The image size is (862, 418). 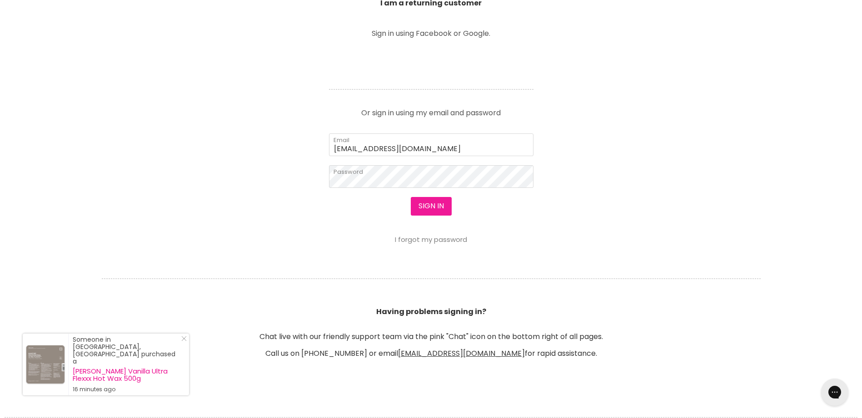 What do you see at coordinates (18, 17) in the screenshot?
I see `button: Open gorgias live chat` at bounding box center [18, 17].